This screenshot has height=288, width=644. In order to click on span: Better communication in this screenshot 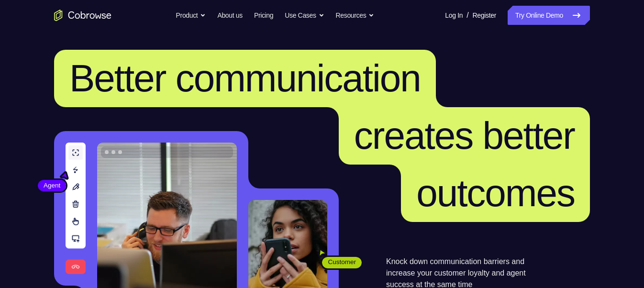, I will do `click(245, 78)`.